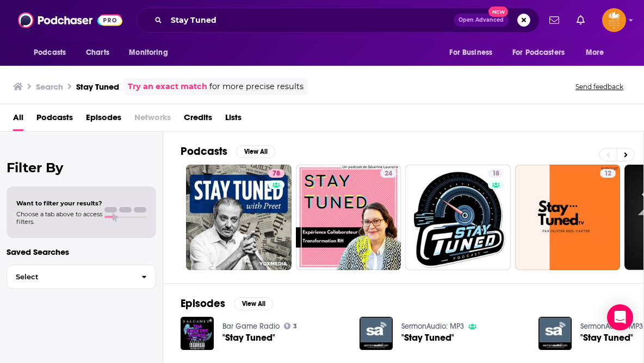  Describe the element at coordinates (295, 326) in the screenshot. I see `span: 3` at that location.